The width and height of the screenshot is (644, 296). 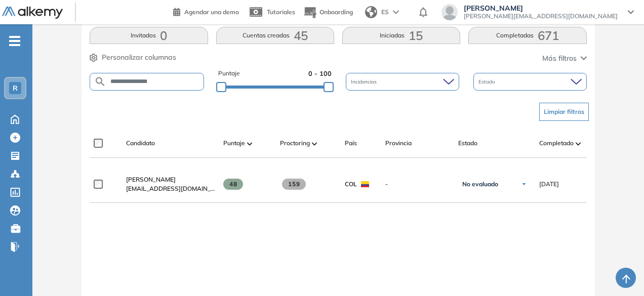 What do you see at coordinates (336, 12) in the screenshot?
I see `span: Onboarding` at bounding box center [336, 12].